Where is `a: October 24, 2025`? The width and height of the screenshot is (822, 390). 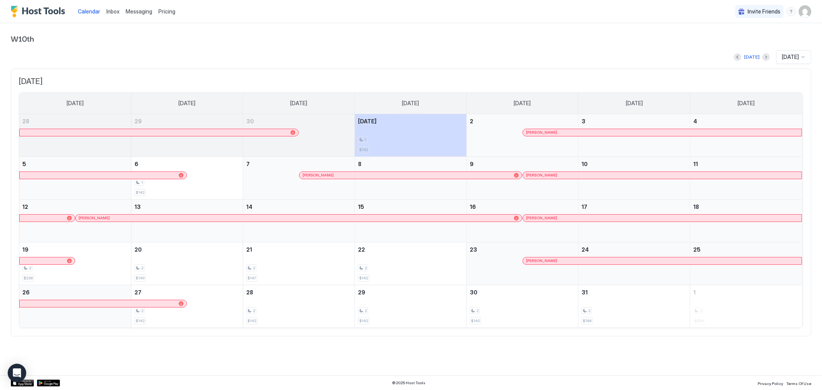
a: October 24, 2025 is located at coordinates (634, 249).